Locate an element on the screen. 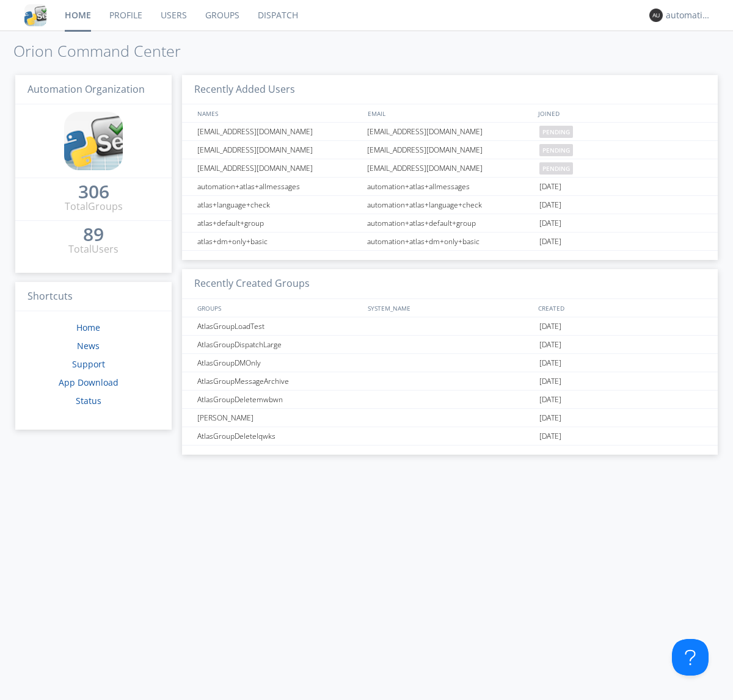 This screenshot has height=700, width=733. div: atlas+dm+only+basic is located at coordinates (278, 241).